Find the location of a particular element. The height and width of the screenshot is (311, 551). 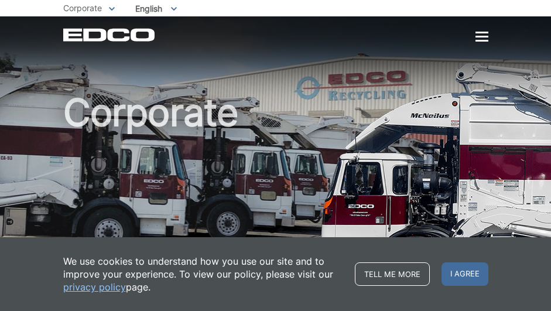

a: EDCD logo. Return to the homepage. is located at coordinates (110, 35).